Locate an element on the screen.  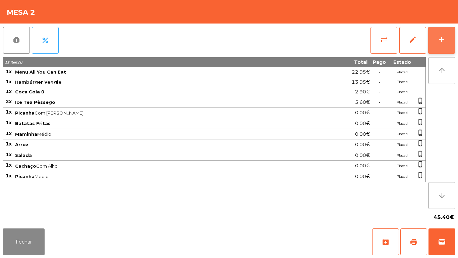
span: 5.60€ is located at coordinates (363, 102).